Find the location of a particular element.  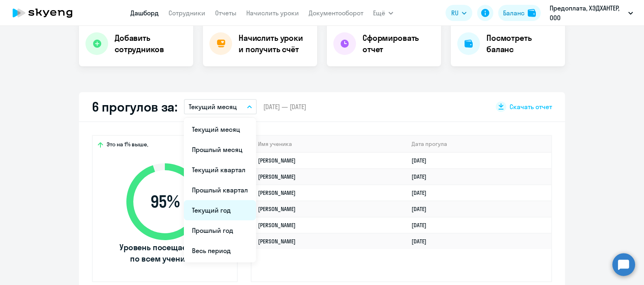

button: Балансbalance is located at coordinates (519, 13).